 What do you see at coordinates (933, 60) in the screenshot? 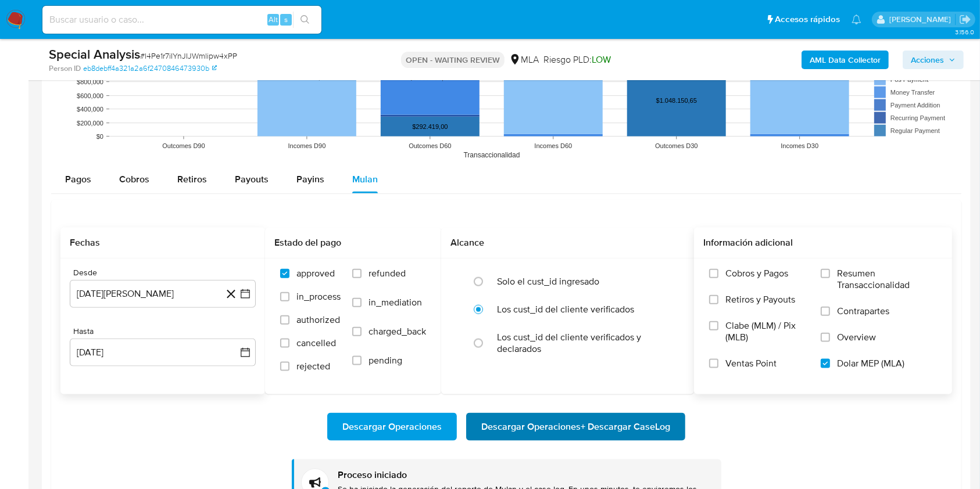
I see `button: Acciones` at bounding box center [933, 60].